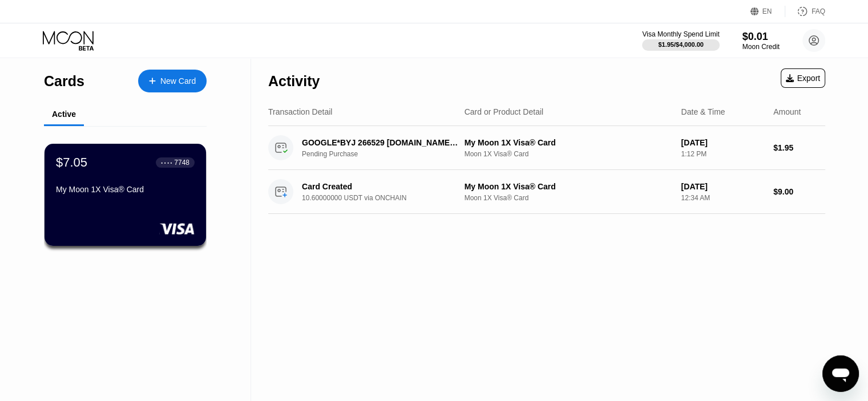 Image resolution: width=868 pixels, height=401 pixels. I want to click on div: Activity, so click(294, 81).